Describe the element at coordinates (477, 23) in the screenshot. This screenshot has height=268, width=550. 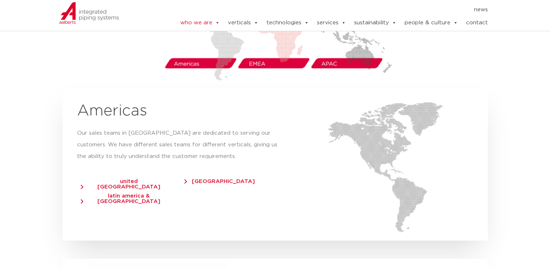
I see `a: contact` at that location.